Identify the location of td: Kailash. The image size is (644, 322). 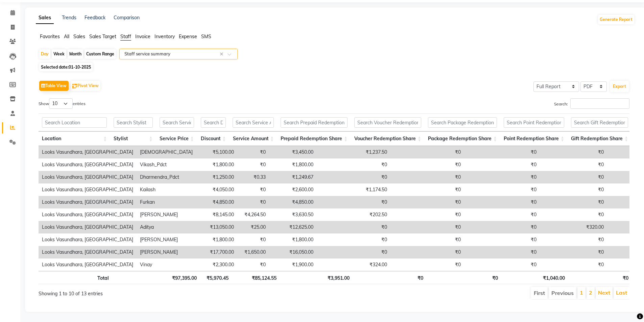
(166, 190).